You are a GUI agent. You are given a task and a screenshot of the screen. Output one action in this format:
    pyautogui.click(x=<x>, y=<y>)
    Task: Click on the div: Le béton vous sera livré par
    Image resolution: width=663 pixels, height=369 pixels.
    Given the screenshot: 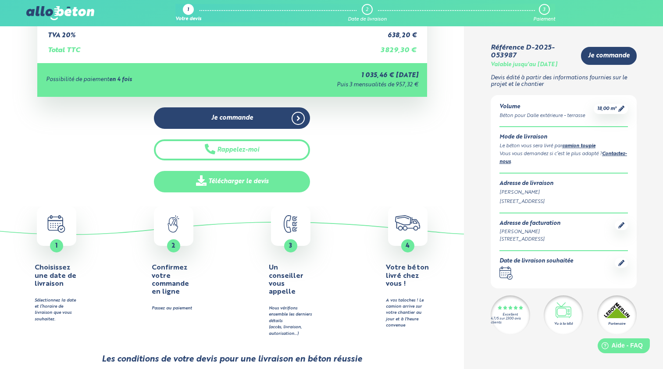 What is the action you would take?
    pyautogui.click(x=564, y=147)
    